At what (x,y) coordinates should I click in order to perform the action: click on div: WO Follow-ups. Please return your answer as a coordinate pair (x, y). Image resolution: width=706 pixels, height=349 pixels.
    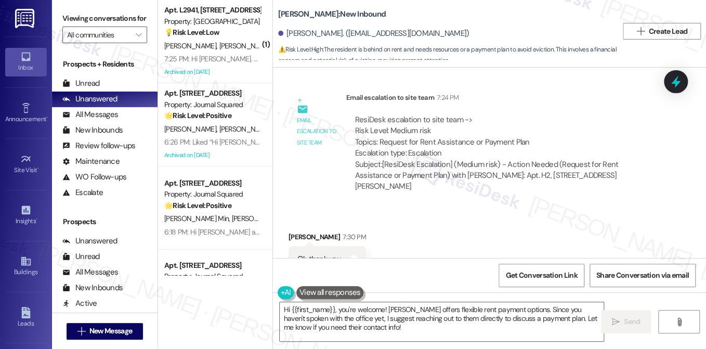
    Looking at the image, I should click on (94, 177).